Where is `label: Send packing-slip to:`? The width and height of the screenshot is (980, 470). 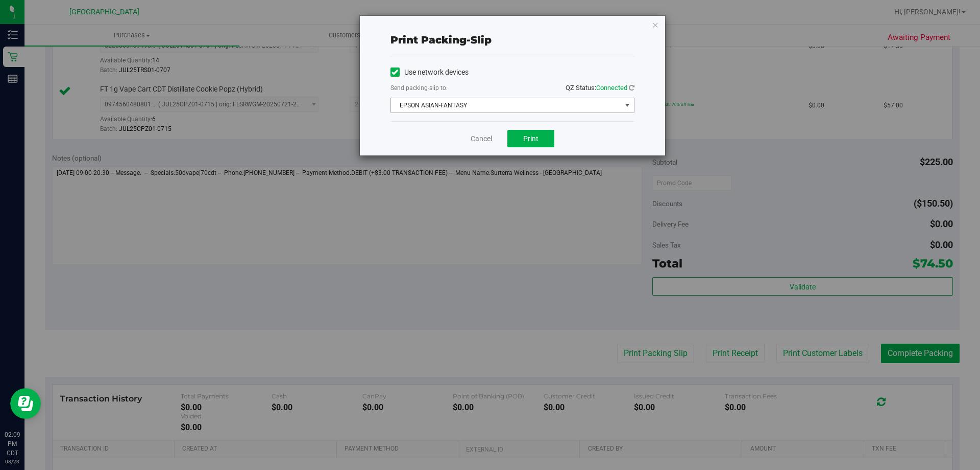
label: Send packing-slip to: is located at coordinates (419, 88).